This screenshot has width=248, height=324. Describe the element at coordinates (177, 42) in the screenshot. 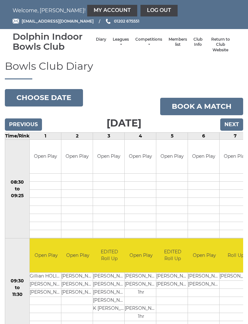

I see `a: Members list` at that location.